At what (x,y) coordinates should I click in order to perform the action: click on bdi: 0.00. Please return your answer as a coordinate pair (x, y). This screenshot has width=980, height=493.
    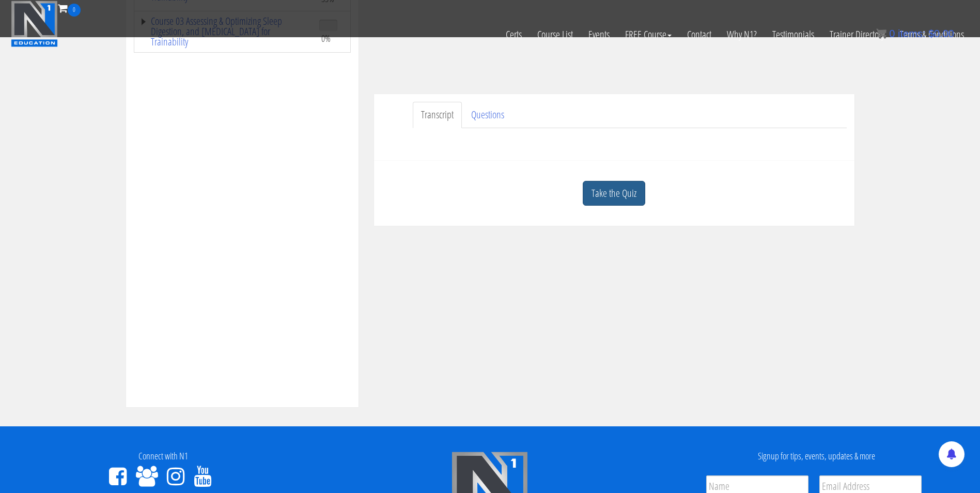
    Looking at the image, I should click on (941, 34).